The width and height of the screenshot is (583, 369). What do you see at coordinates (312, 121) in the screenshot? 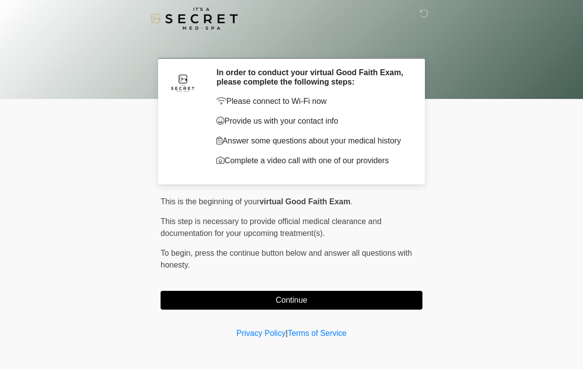
I see `p: Provide us with your contact info` at bounding box center [312, 121].